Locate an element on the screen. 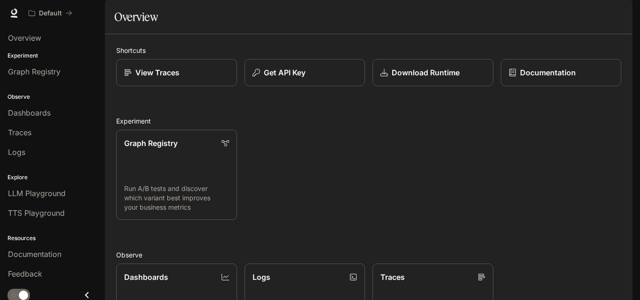 This screenshot has height=300, width=640. p: Documentation is located at coordinates (548, 73).